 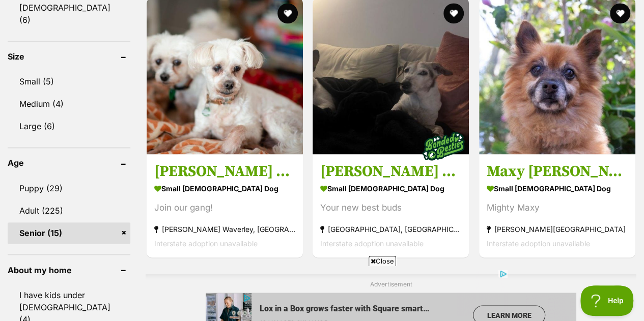 I want to click on header: Age, so click(x=69, y=163).